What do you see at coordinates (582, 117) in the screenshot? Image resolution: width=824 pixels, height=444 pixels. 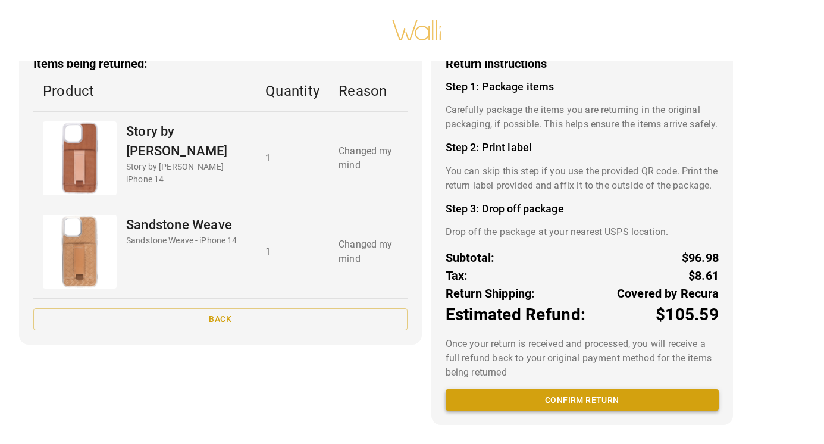 I see `p: Carefully package the items you are returning in the original packaging, if possible. This helps ...` at bounding box center [582, 117].